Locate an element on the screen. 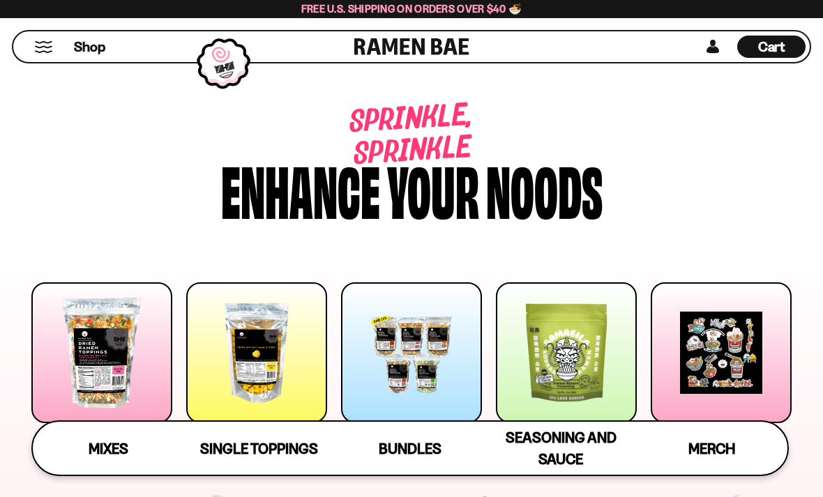 This screenshot has height=497, width=823. a: Shop is located at coordinates (89, 47).